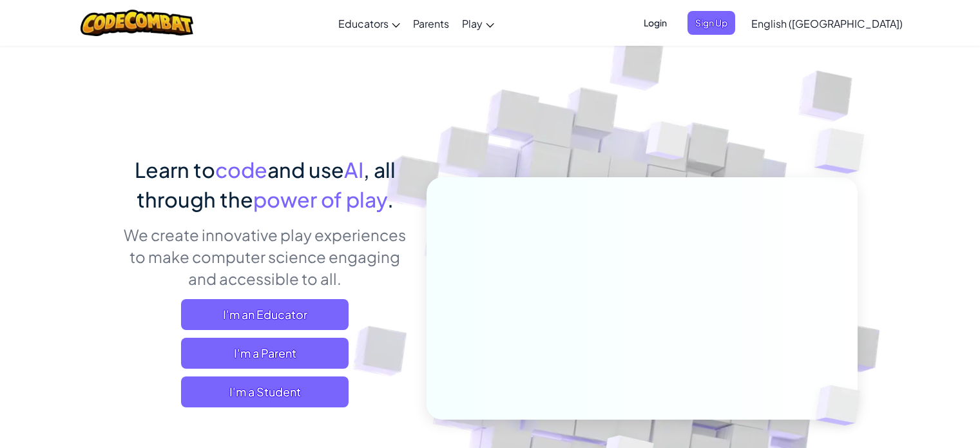 Image resolution: width=980 pixels, height=448 pixels. Describe the element at coordinates (305, 169) in the screenshot. I see `span: and use` at that location.